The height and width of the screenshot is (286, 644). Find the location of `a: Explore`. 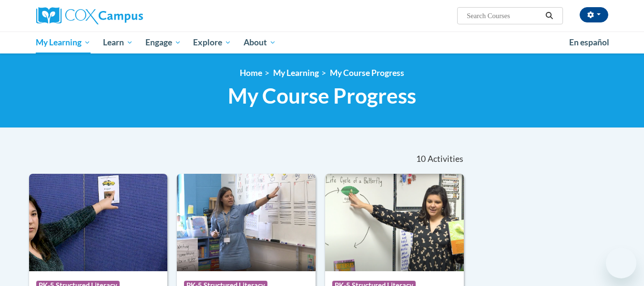

a: Explore is located at coordinates (212, 42).